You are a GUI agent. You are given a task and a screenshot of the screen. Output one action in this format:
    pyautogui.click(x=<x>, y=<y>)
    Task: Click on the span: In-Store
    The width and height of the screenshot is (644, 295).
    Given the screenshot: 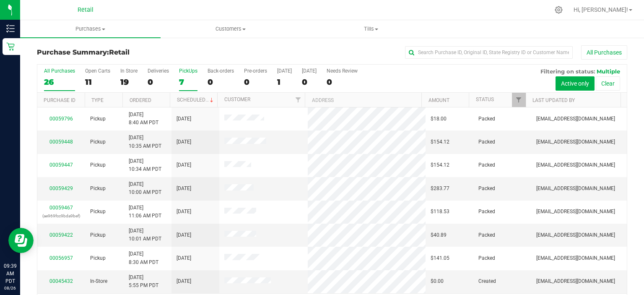 What is the action you would take?
    pyautogui.click(x=98, y=282)
    